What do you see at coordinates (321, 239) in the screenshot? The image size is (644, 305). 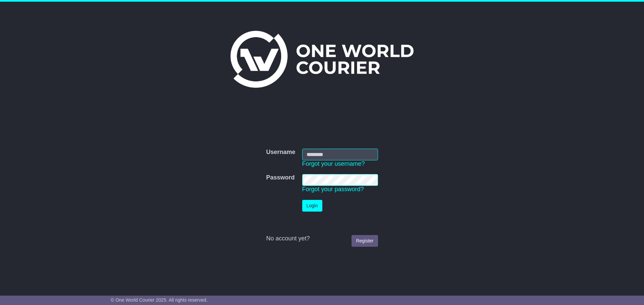 I see `div: No account yet?` at bounding box center [321, 239].